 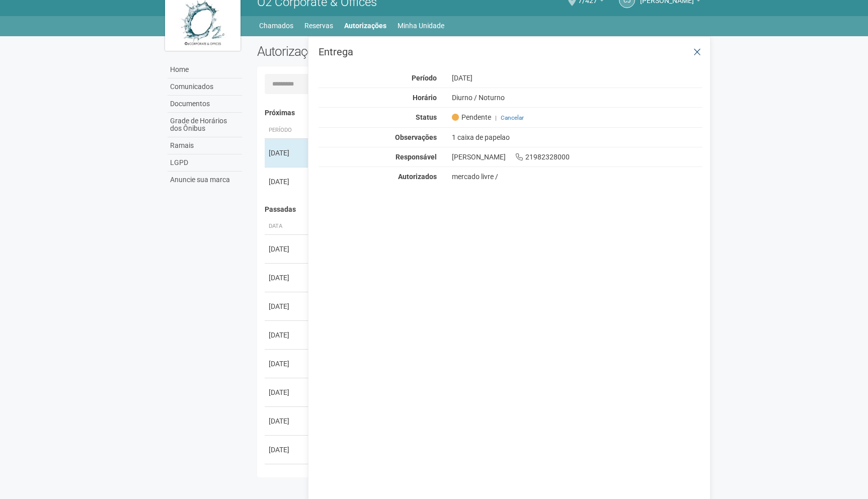 I want to click on strong: Status, so click(x=426, y=117).